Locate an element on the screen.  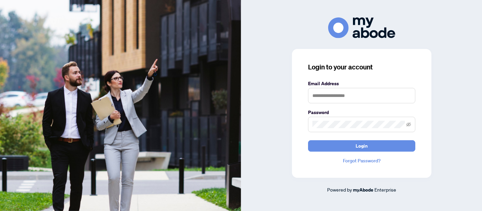
span: Login is located at coordinates (362, 146).